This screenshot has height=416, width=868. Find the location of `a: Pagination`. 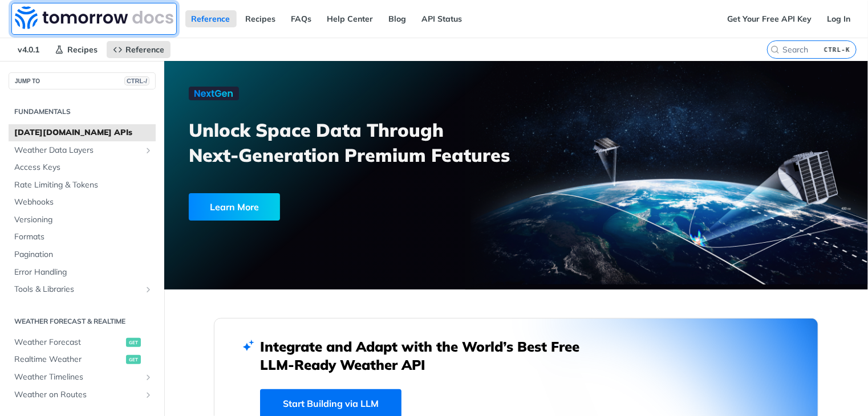

a: Pagination is located at coordinates (82, 255).